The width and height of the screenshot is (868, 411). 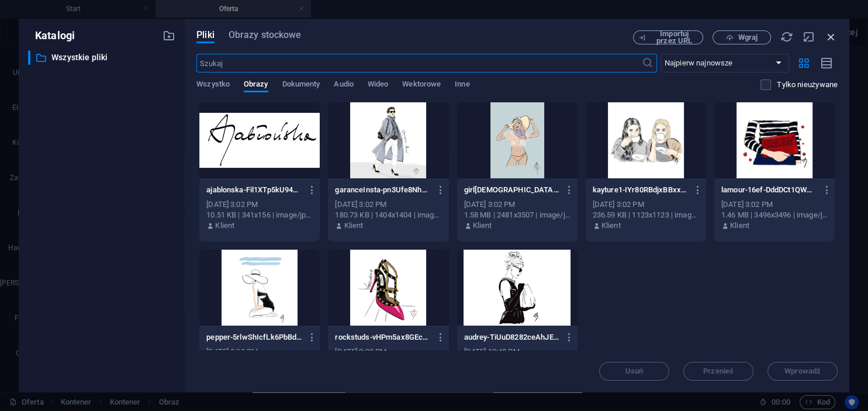 I want to click on button: Wgraj, so click(x=742, y=38).